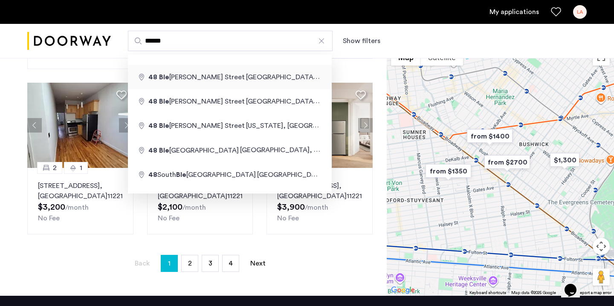 This screenshot has height=306, width=614. Describe the element at coordinates (556, 12) in the screenshot. I see `a: Favorites` at that location.